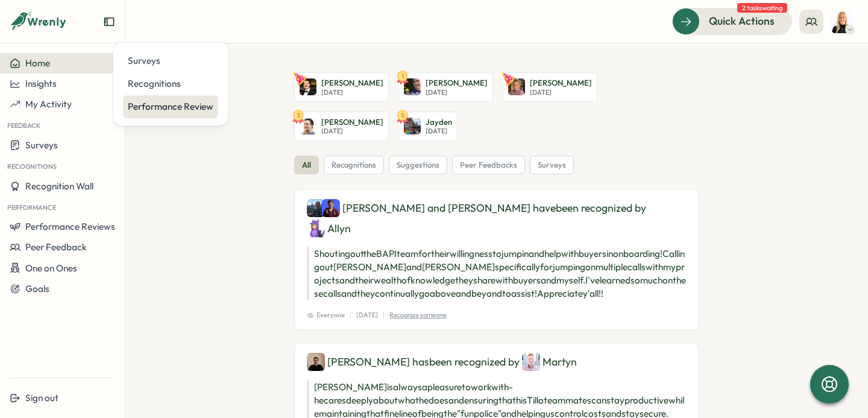 This screenshot has height=418, width=868. What do you see at coordinates (299, 115) in the screenshot?
I see `text: 3` at bounding box center [299, 115].